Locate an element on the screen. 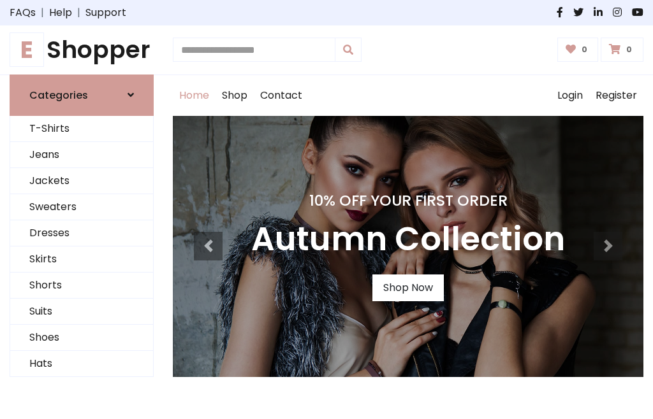 Image resolution: width=653 pixels, height=419 pixels. a: Categories is located at coordinates (82, 95).